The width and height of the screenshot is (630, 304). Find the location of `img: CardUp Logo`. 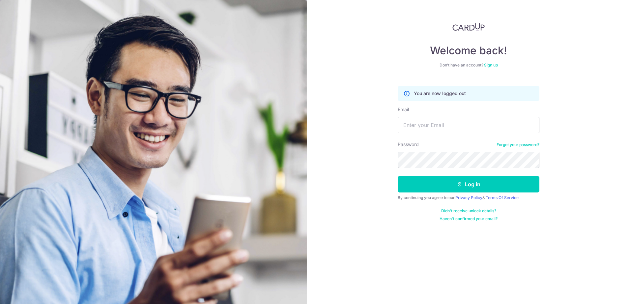

img: CardUp Logo is located at coordinates (468, 27).